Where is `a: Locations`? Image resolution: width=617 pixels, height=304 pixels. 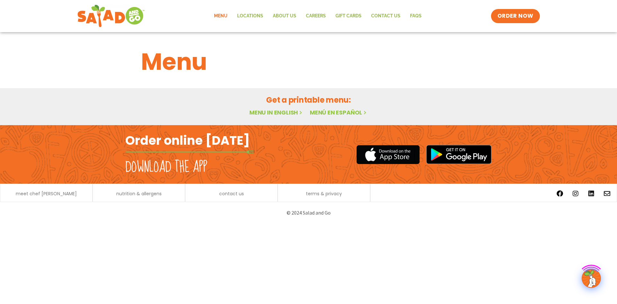 a: Locations is located at coordinates (250, 16).